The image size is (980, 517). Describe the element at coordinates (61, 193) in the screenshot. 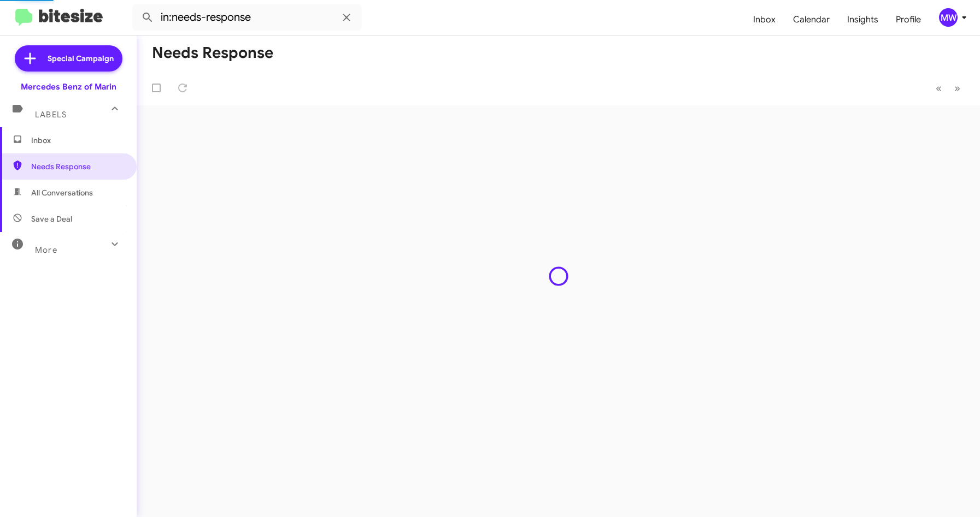

I see `span: All Conversations` at that location.